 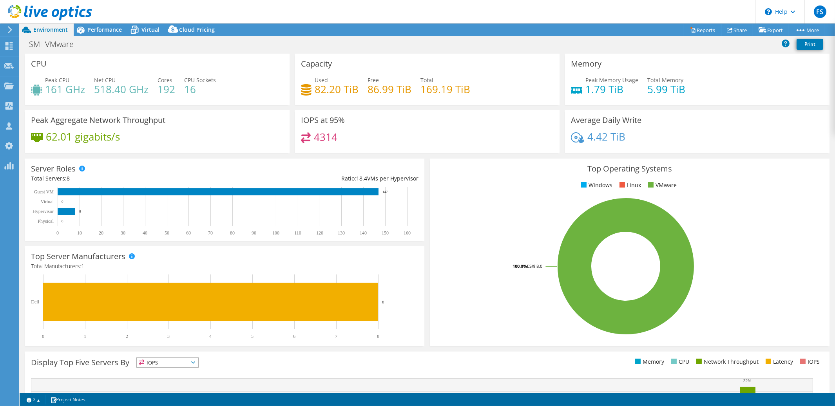 What do you see at coordinates (337, 89) in the screenshot?
I see `h4: 82.20 TiB` at bounding box center [337, 89].